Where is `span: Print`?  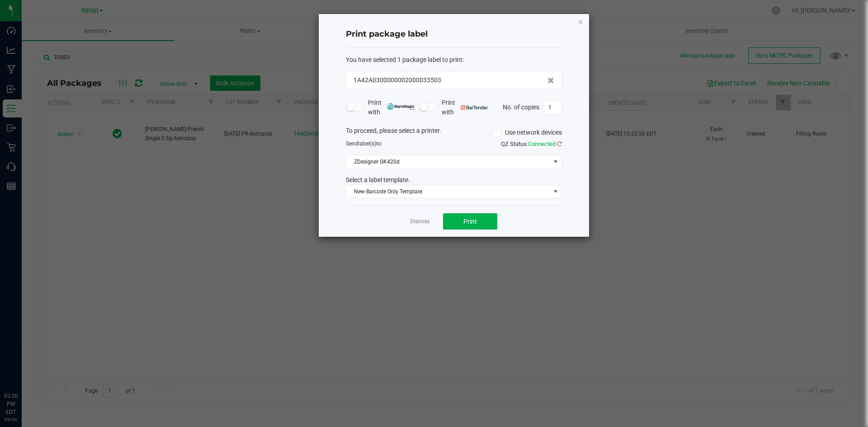 span: Print is located at coordinates (470, 221).